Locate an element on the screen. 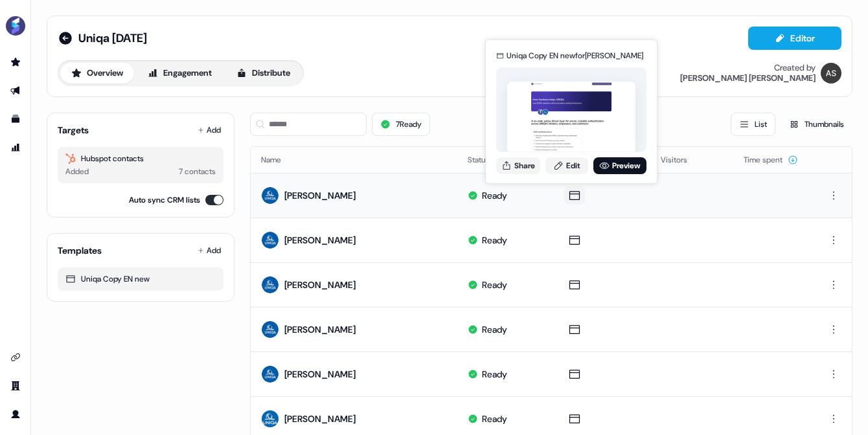  a: Go to attribution is located at coordinates (16, 147).